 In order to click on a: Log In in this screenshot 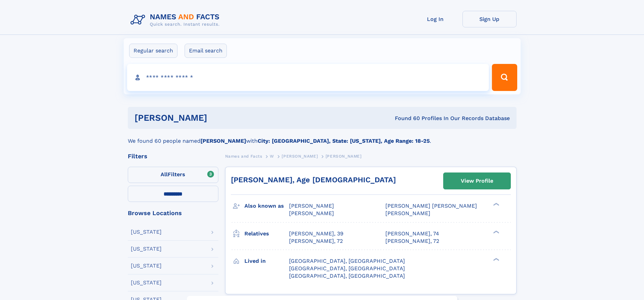, I will do `click(436, 19)`.